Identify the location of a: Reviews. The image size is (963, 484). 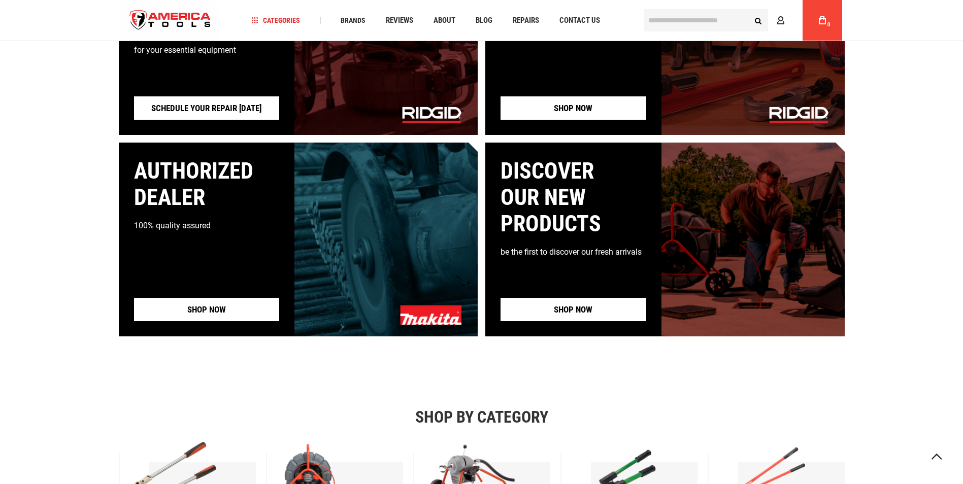
(400, 20).